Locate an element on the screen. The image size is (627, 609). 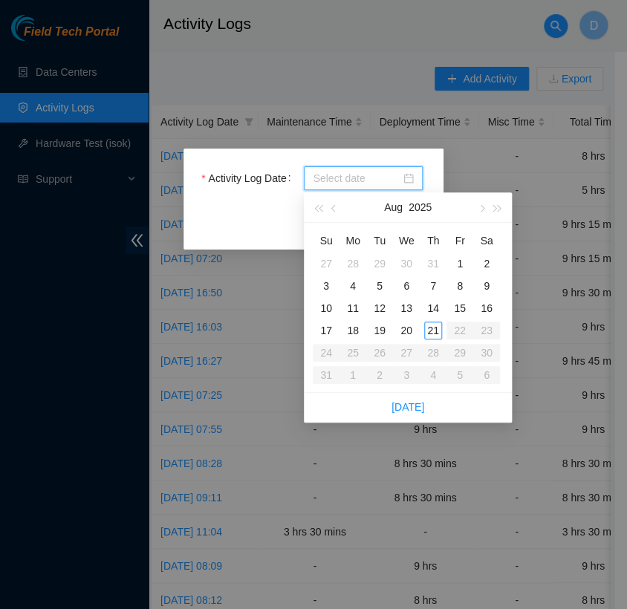
input: Activity Log Date is located at coordinates (356, 178).